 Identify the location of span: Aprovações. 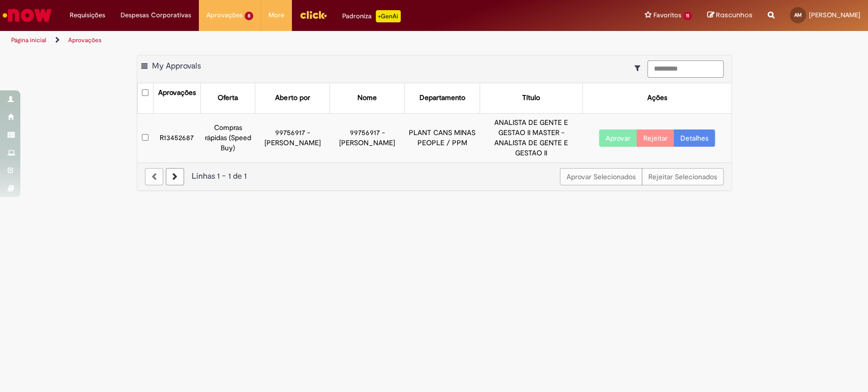
(224, 15).